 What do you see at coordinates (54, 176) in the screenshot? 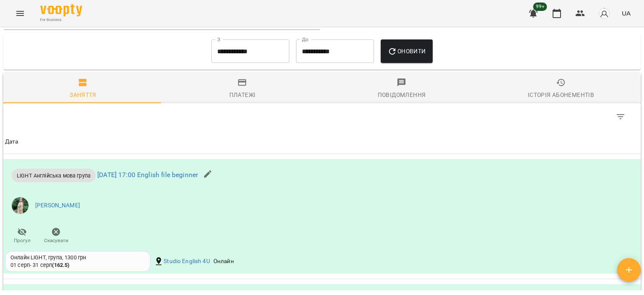
I see `span: LIGHT Англійська мова група` at bounding box center [54, 176].